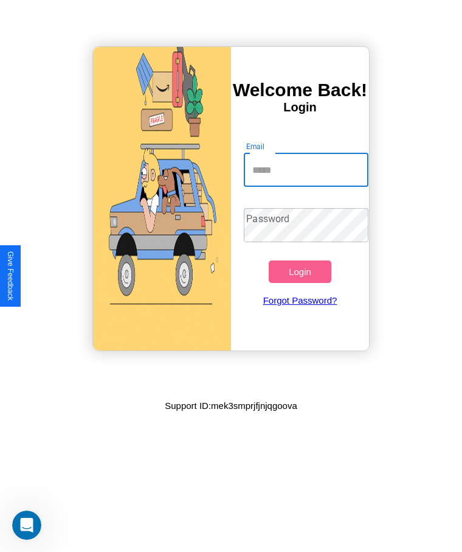 The width and height of the screenshot is (462, 552). What do you see at coordinates (300, 271) in the screenshot?
I see `button: Login` at bounding box center [300, 271].